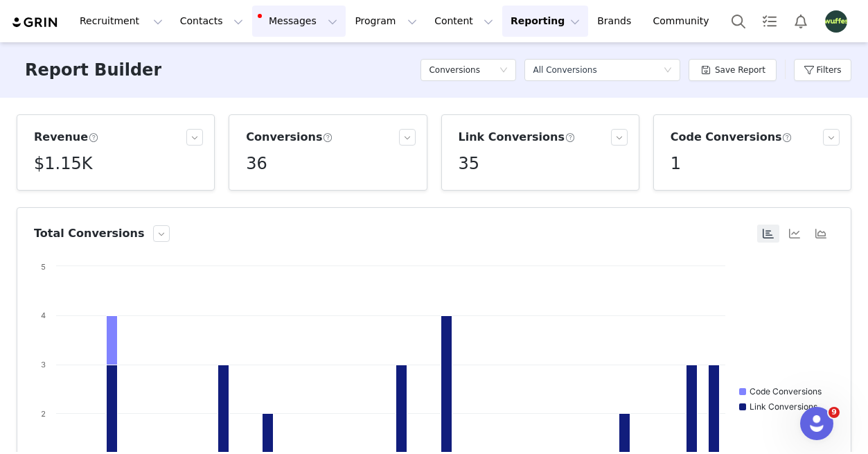  I want to click on a: Community, so click(684, 21).